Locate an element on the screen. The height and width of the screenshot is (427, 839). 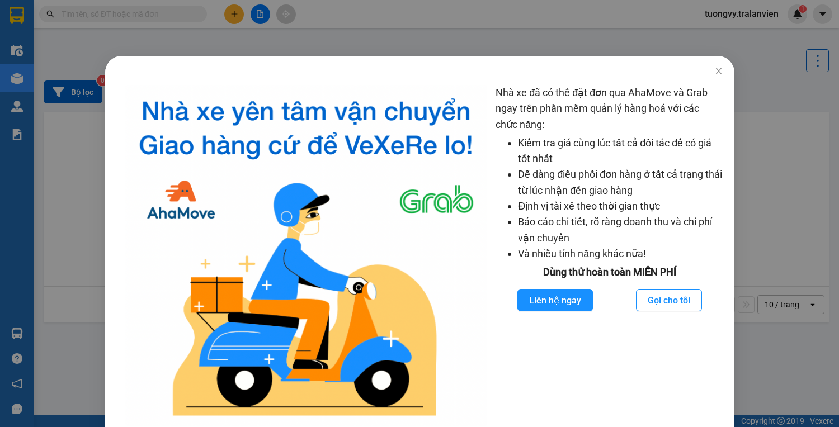
div: Dùng thử hoàn toàn MIỄN PHÍ is located at coordinates (609, 272).